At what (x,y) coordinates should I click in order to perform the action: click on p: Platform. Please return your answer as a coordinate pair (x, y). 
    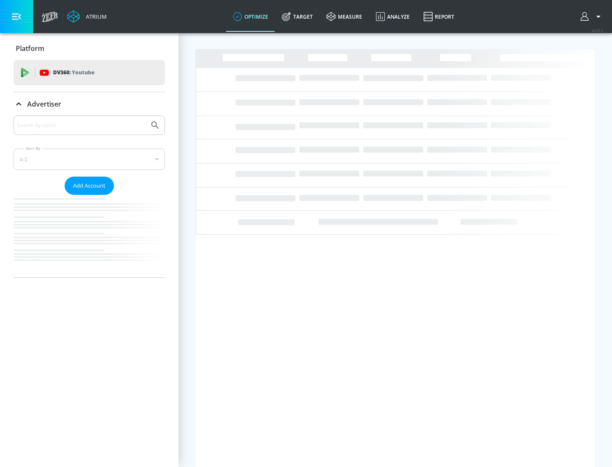
    Looking at the image, I should click on (30, 48).